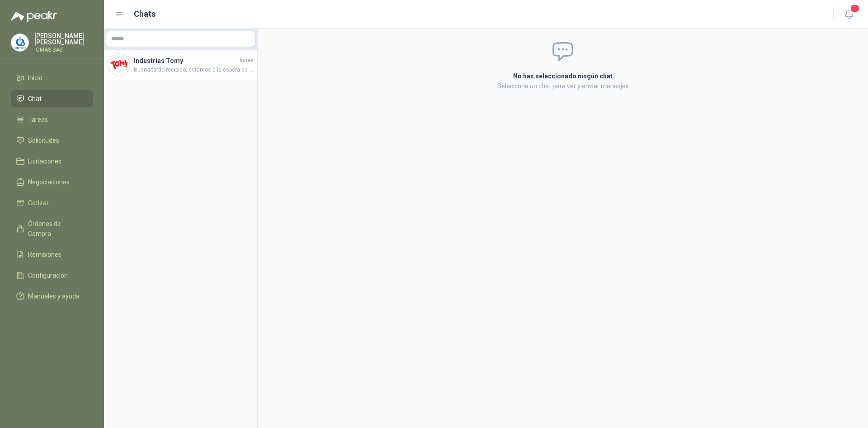 This screenshot has height=428, width=868. I want to click on span: Órdenes de Compra, so click(56, 229).